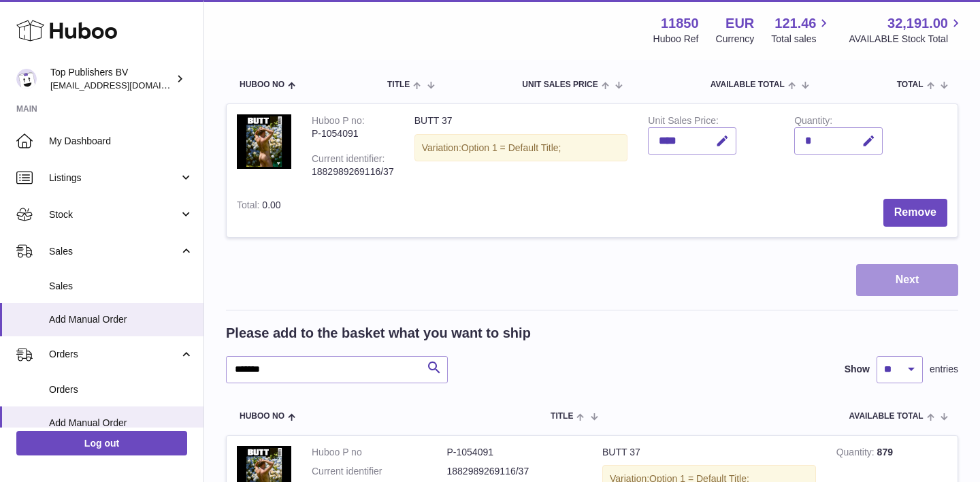 The width and height of the screenshot is (980, 482). Describe the element at coordinates (522, 146) in the screenshot. I see `td: BUTT 37` at that location.